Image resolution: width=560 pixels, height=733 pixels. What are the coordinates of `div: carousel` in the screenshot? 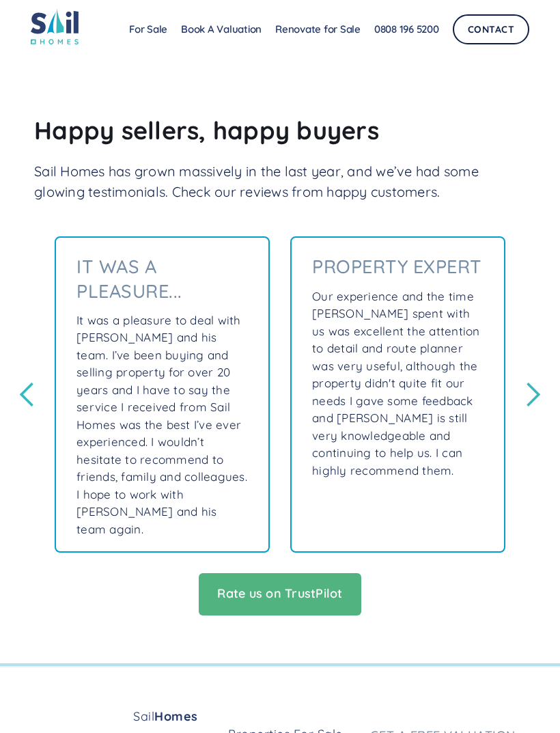 It's located at (280, 395).